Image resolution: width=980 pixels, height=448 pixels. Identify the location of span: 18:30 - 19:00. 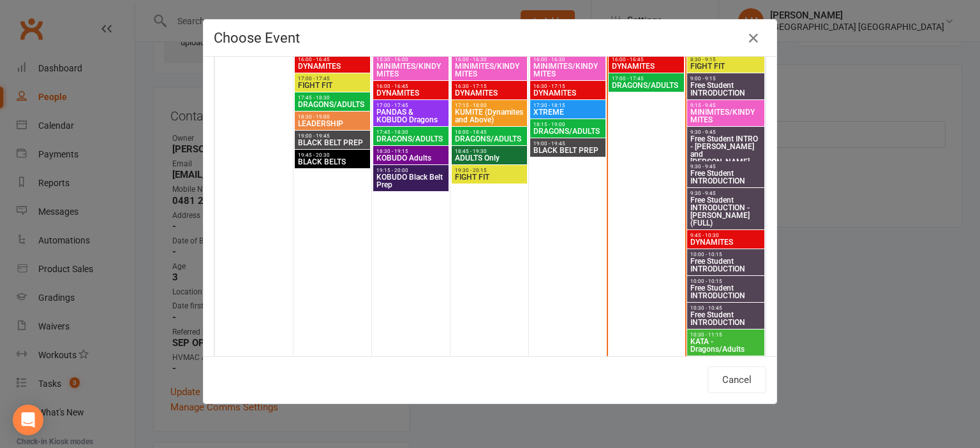
(332, 117).